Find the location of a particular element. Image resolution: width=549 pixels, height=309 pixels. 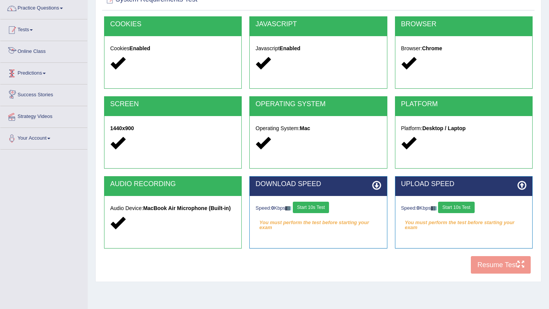

h2: AUDIO RECORDING is located at coordinates (173, 184).